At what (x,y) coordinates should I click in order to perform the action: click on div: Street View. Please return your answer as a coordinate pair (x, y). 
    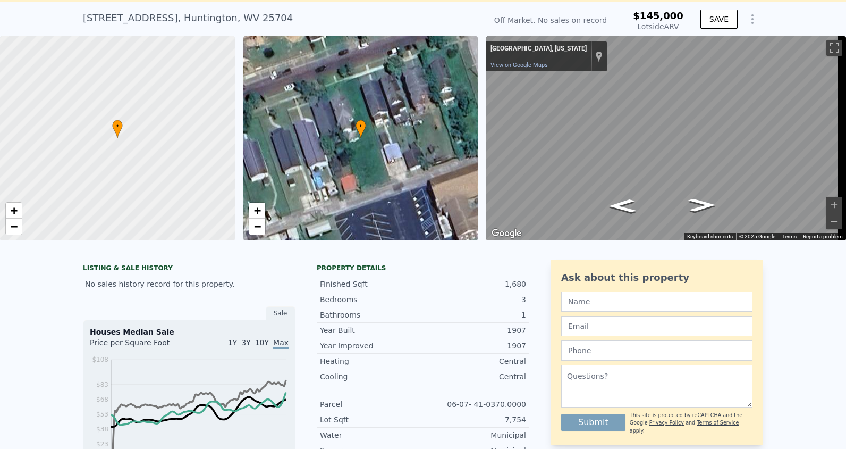
    Looking at the image, I should click on (666, 138).